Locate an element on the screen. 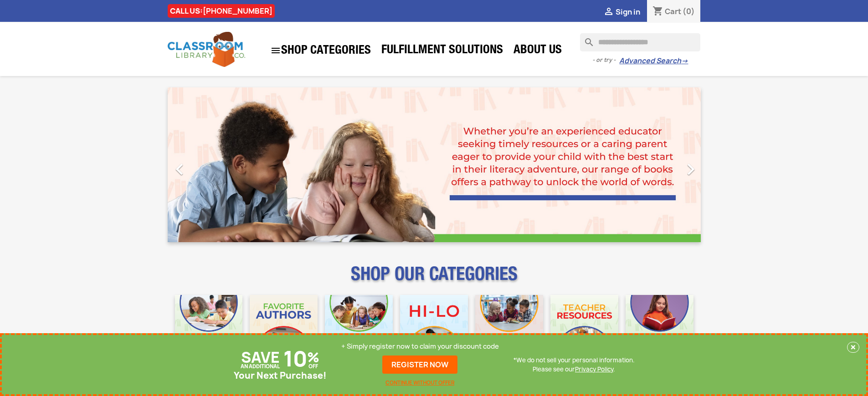 The image size is (868, 396). span: Sign in is located at coordinates (628, 12).